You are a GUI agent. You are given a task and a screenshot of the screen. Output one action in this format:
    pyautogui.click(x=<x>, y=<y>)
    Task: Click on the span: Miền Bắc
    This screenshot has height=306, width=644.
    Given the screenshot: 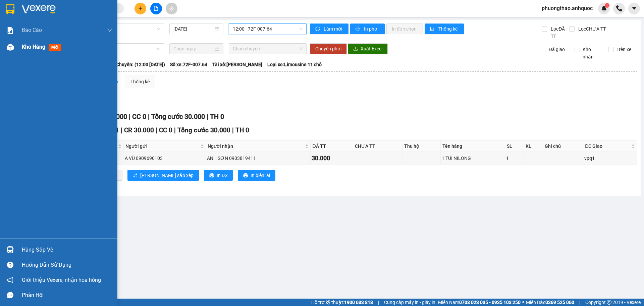 What is the action you would take?
    pyautogui.click(x=550, y=302)
    